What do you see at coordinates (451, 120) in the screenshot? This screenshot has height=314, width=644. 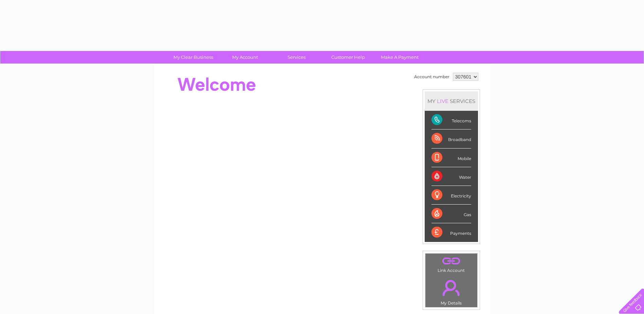 I see `div: Telecoms` at bounding box center [451, 120].